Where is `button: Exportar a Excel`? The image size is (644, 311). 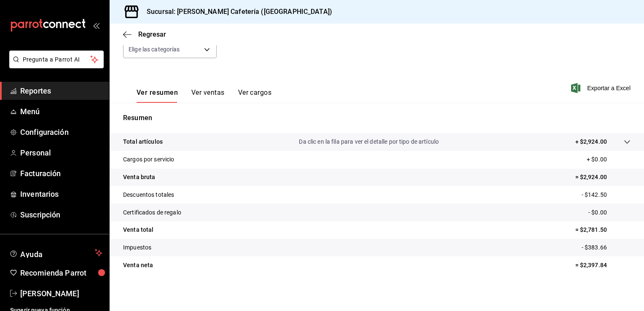 button: Exportar a Excel is located at coordinates (601, 88).